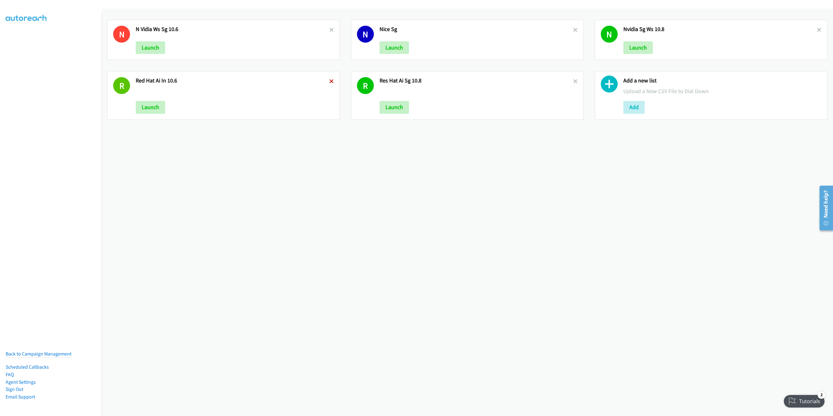 Image resolution: width=833 pixels, height=416 pixels. Describe the element at coordinates (41, 6) in the screenshot. I see `upt-list-badge: 2` at that location.